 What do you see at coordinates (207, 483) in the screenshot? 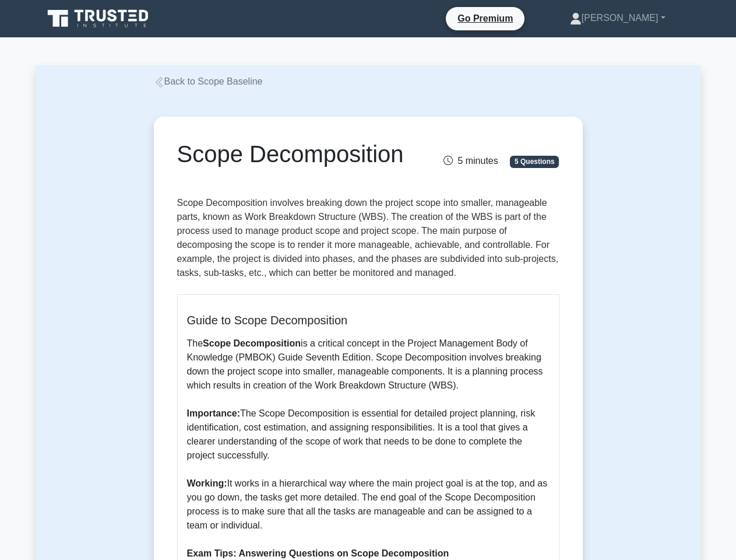
I see `b: Working:` at bounding box center [207, 483].